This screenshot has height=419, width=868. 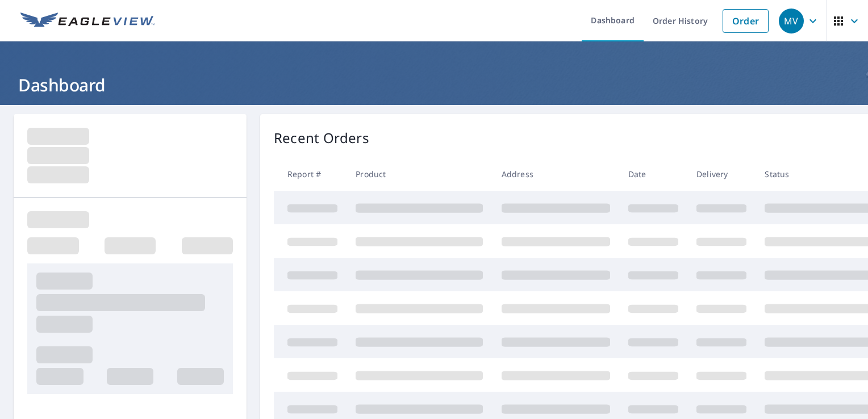 I want to click on img: EV Logo, so click(x=87, y=21).